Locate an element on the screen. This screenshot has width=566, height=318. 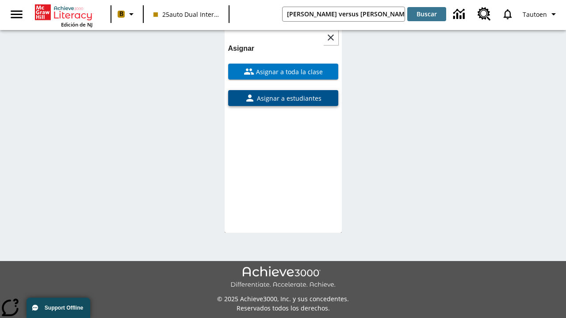
a: Portada is located at coordinates (64, 12).